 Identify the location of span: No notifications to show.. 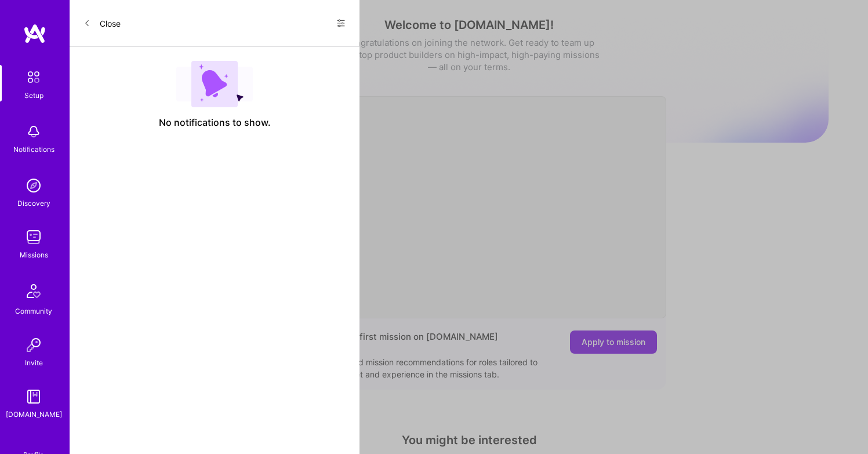
(215, 122).